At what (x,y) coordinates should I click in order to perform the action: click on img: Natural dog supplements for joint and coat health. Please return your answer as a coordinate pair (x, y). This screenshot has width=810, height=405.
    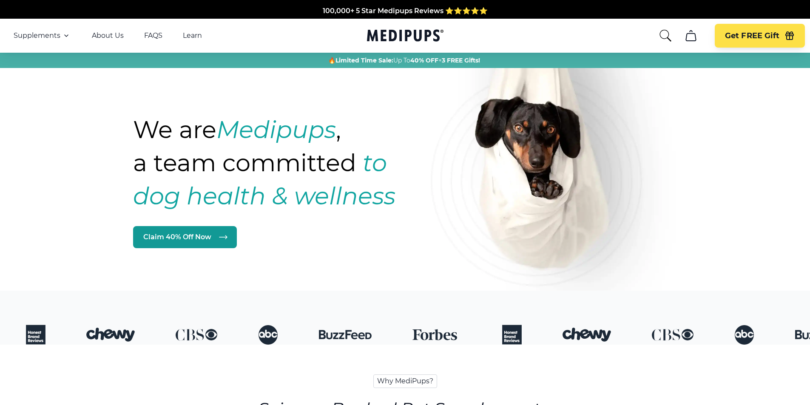
    Looking at the image, I should click on (558, 167).